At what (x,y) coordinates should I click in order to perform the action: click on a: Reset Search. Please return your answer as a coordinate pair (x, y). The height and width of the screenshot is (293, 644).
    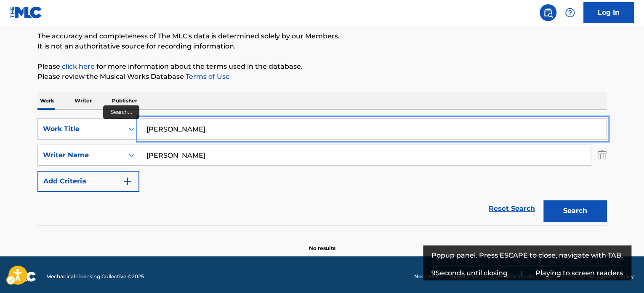
    Looking at the image, I should click on (512, 209).